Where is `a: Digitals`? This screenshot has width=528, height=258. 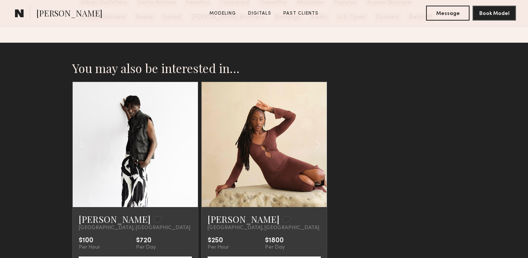 a: Digitals is located at coordinates (260, 13).